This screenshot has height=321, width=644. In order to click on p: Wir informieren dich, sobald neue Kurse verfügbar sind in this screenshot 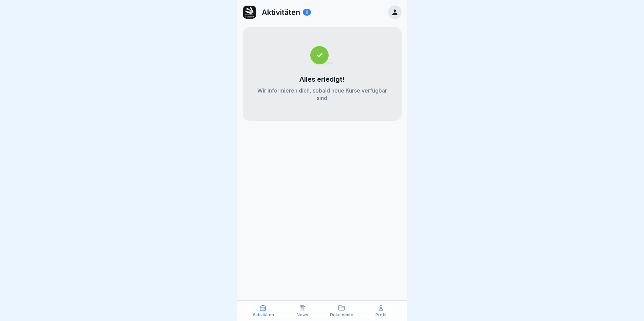, I will do `click(322, 94)`.